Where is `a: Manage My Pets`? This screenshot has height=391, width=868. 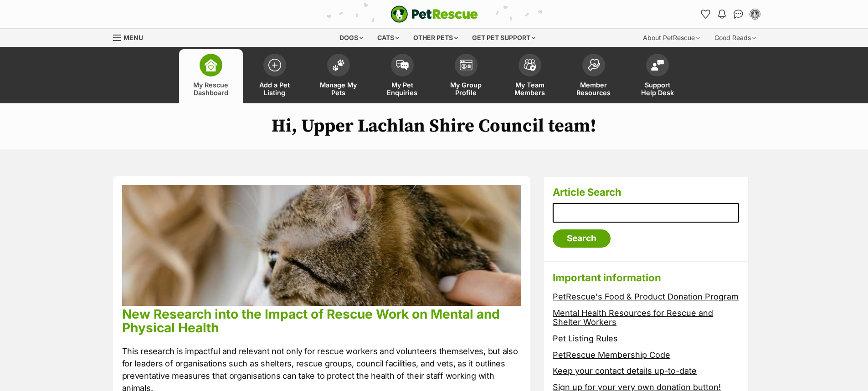
a: Manage My Pets is located at coordinates (339, 76).